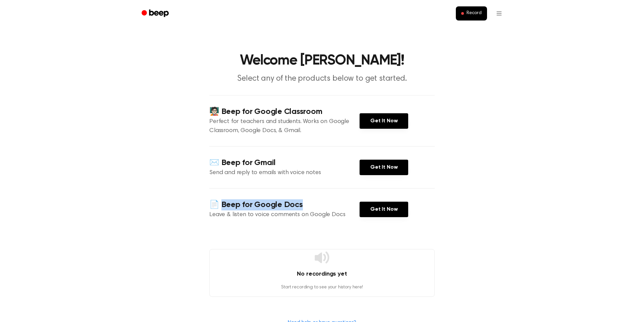 This screenshot has width=644, height=322. I want to click on p: Start recording to see your history here!, so click(322, 287).